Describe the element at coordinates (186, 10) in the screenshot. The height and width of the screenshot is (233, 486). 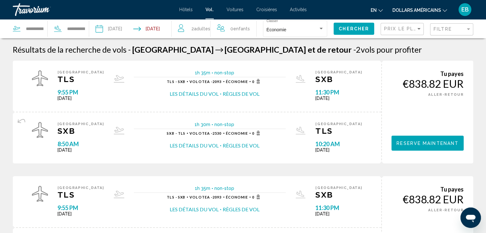
I see `font: Hôtels` at that location.